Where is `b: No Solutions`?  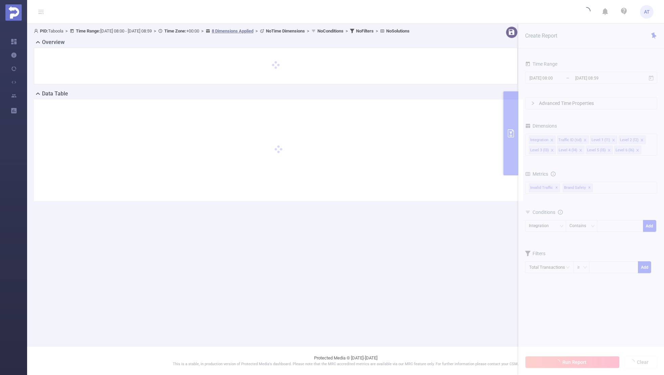
b: No Solutions is located at coordinates (397, 31).